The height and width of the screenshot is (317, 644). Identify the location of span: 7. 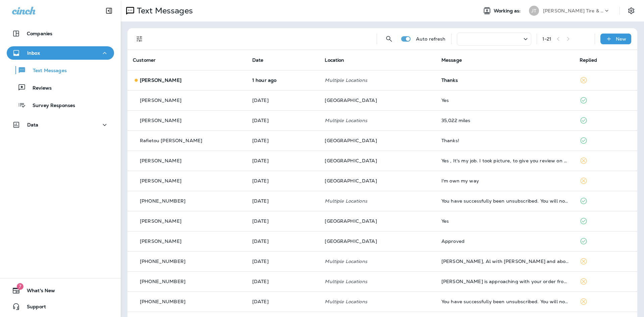
(20, 286).